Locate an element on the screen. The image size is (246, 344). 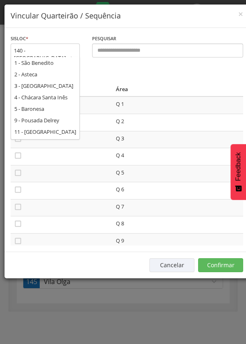
div: 5 - Baronesa is located at coordinates (45, 109).